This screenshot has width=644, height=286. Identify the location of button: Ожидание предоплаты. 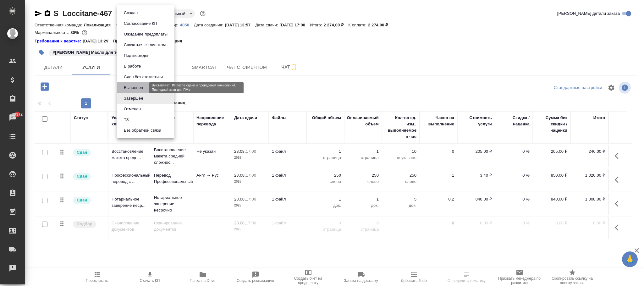
(146, 34).